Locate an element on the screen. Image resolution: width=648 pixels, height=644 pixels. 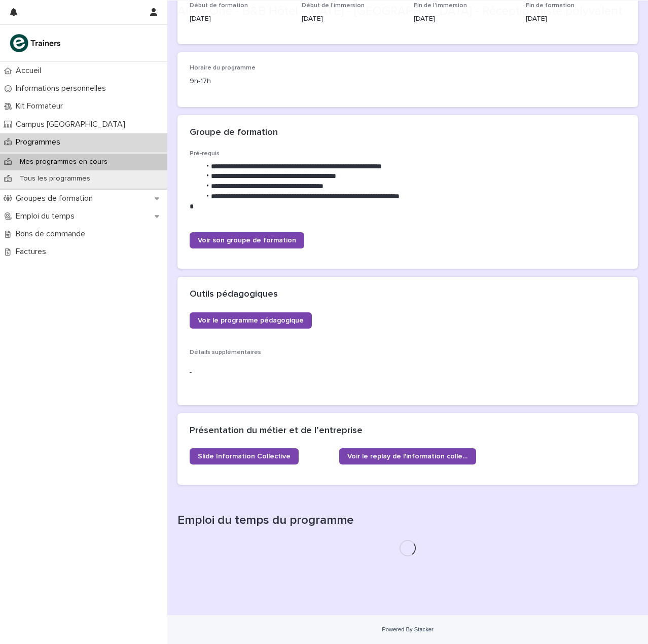
span: Voir le programme pédagogique is located at coordinates (251, 321).